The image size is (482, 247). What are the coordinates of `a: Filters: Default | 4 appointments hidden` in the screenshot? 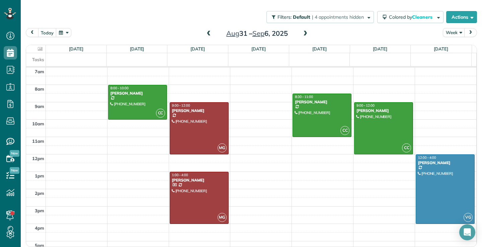 It's located at (318, 17).